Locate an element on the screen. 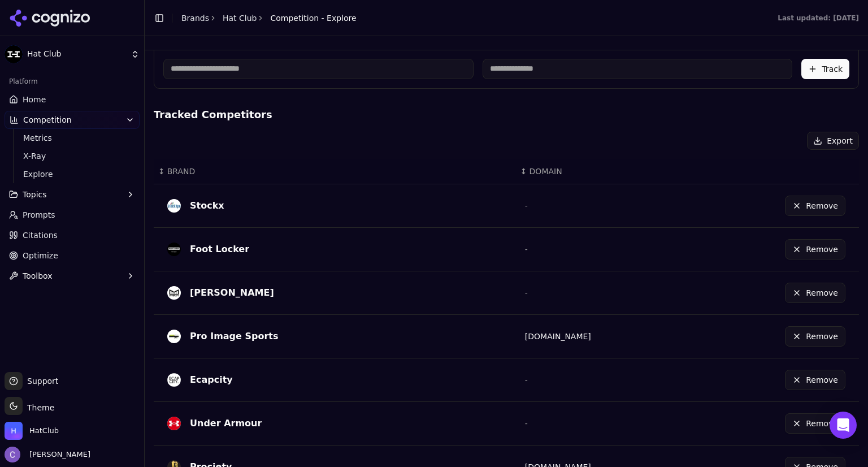 The height and width of the screenshot is (467, 868). span: Competition is located at coordinates (47, 120).